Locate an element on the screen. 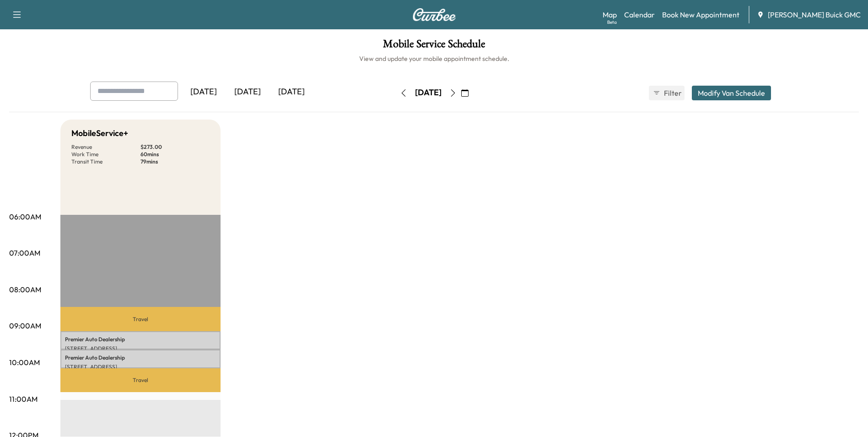 This screenshot has width=868, height=437. p: 79 mins is located at coordinates (175, 162).